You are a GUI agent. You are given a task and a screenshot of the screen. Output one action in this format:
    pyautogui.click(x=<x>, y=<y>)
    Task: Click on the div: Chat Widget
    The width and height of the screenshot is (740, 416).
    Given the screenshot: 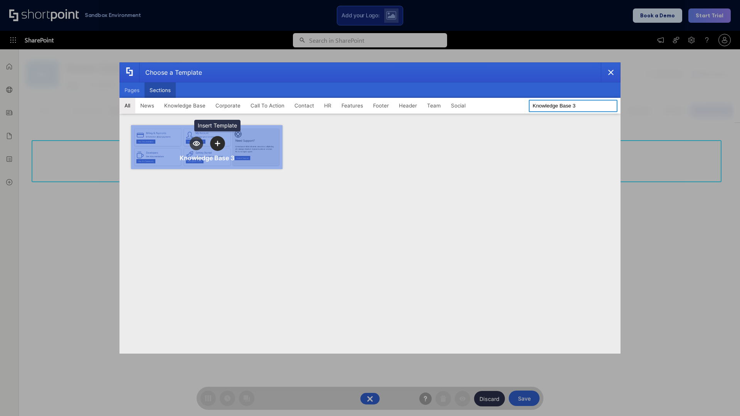 What is the action you would take?
    pyautogui.click(x=720, y=397)
    